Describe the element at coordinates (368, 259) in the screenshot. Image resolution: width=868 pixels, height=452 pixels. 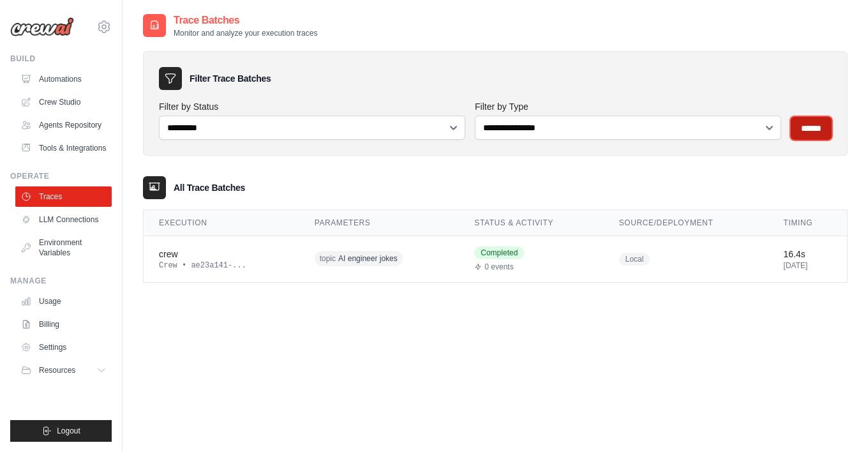
I see `span: AI engineer jokes` at that location.